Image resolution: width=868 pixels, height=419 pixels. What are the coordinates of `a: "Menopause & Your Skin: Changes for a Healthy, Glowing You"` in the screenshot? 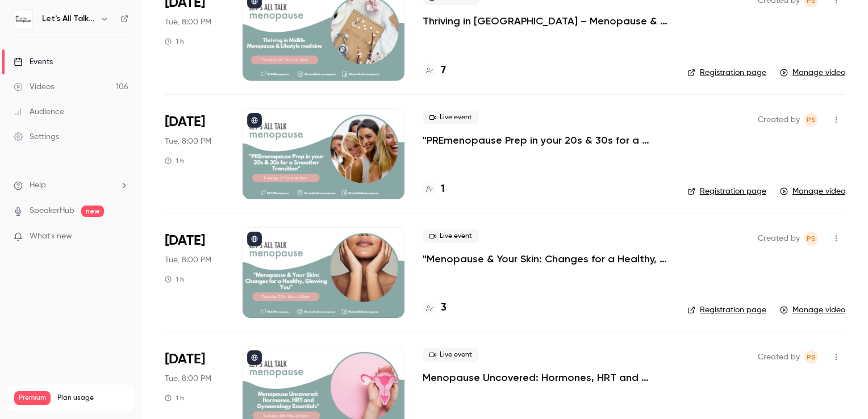 It's located at (546, 259).